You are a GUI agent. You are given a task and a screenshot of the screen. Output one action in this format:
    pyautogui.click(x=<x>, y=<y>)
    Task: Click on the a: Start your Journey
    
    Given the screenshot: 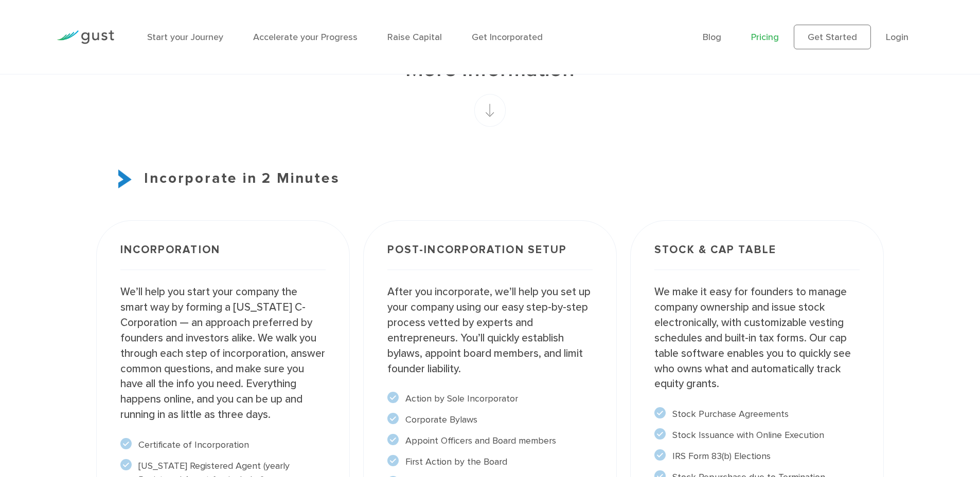 What is the action you would take?
    pyautogui.click(x=185, y=37)
    